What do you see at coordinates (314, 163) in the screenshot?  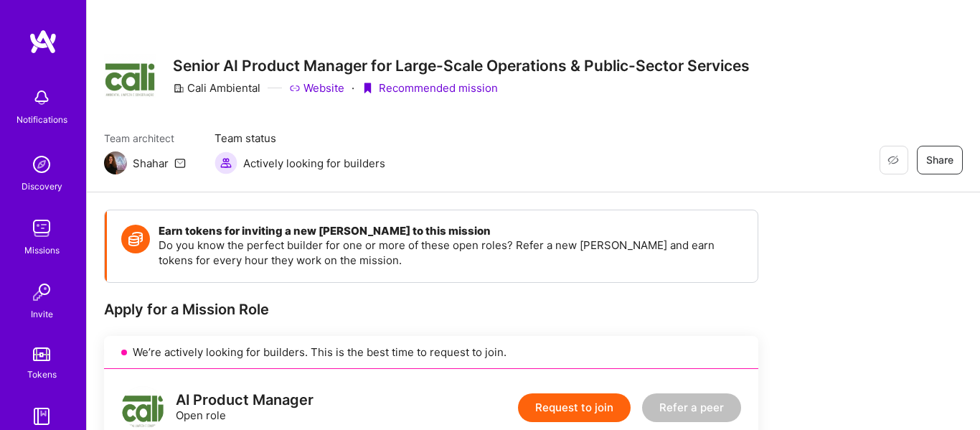 I see `span: Actively looking for builders` at bounding box center [314, 163].